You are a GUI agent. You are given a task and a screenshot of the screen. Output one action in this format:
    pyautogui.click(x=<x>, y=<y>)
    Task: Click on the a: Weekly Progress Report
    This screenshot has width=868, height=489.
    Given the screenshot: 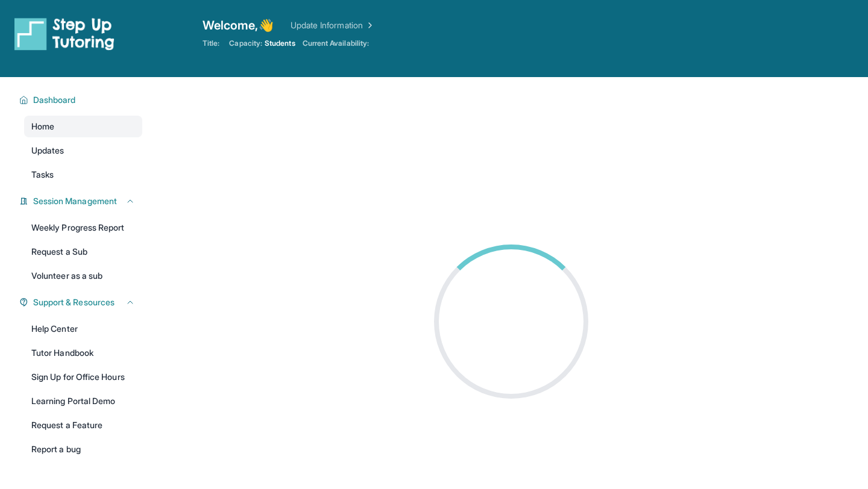 What is the action you would take?
    pyautogui.click(x=83, y=228)
    